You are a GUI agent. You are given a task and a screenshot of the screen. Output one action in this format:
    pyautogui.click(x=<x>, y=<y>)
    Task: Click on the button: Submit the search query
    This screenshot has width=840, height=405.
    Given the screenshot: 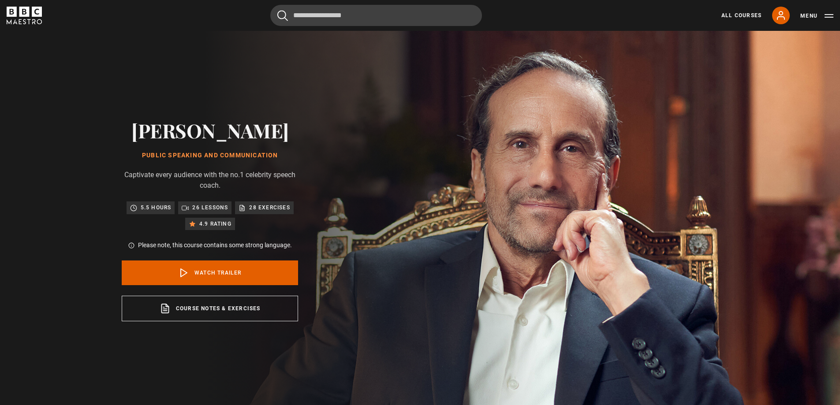 What is the action you would take?
    pyautogui.click(x=283, y=15)
    